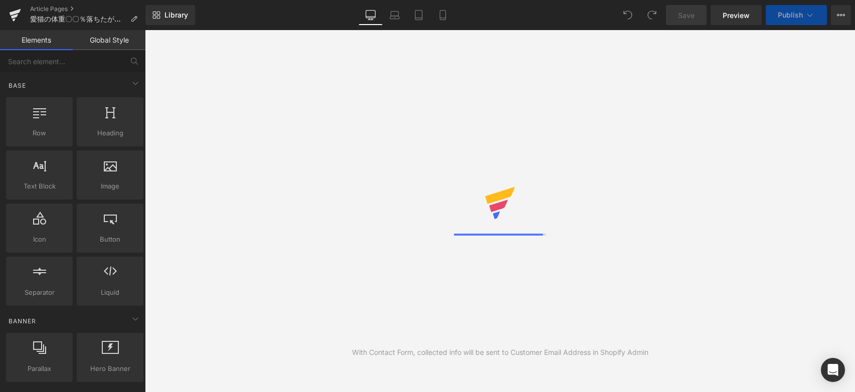  I want to click on span: Parallax, so click(39, 368).